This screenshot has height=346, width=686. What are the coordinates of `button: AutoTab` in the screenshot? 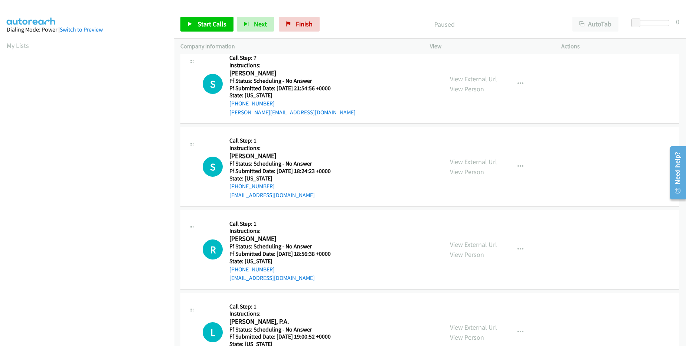 It's located at (595, 24).